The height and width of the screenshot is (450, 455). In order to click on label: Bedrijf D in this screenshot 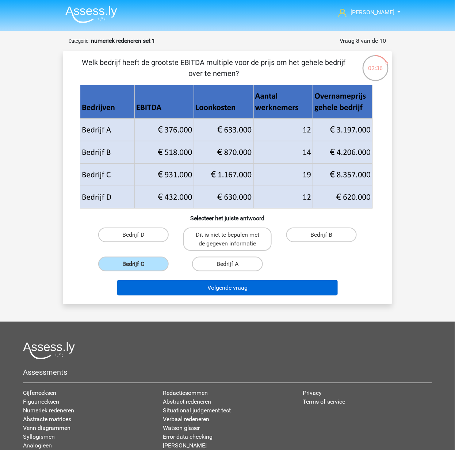, I will do `click(133, 235)`.